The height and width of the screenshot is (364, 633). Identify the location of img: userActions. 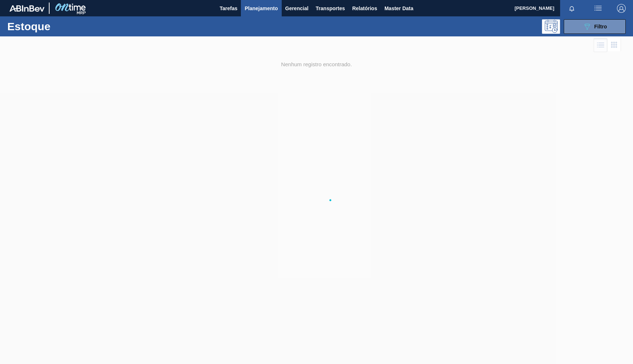
(598, 9).